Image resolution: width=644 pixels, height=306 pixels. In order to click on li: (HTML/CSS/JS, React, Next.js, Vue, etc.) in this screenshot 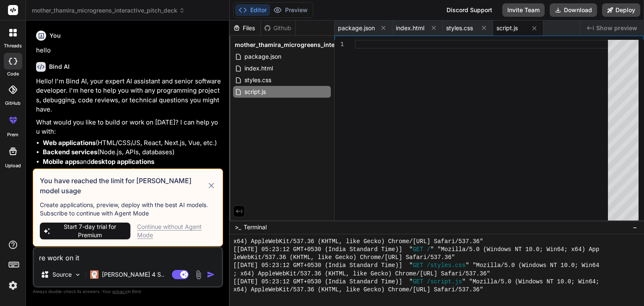, I will do `click(132, 143)`.